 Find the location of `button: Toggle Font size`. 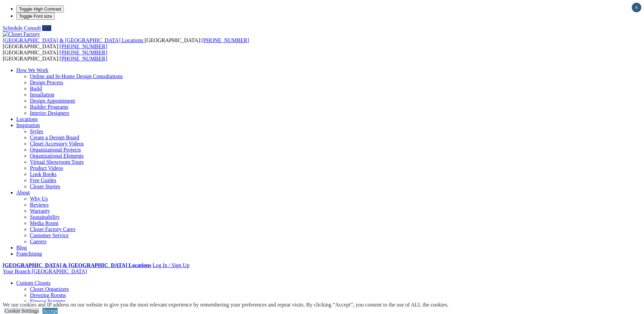

button: Toggle Font size is located at coordinates (35, 16).